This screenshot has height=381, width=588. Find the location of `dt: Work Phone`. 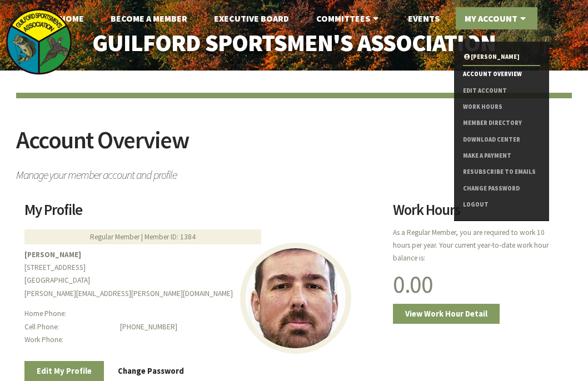

dt: Work Phone is located at coordinates (69, 340).